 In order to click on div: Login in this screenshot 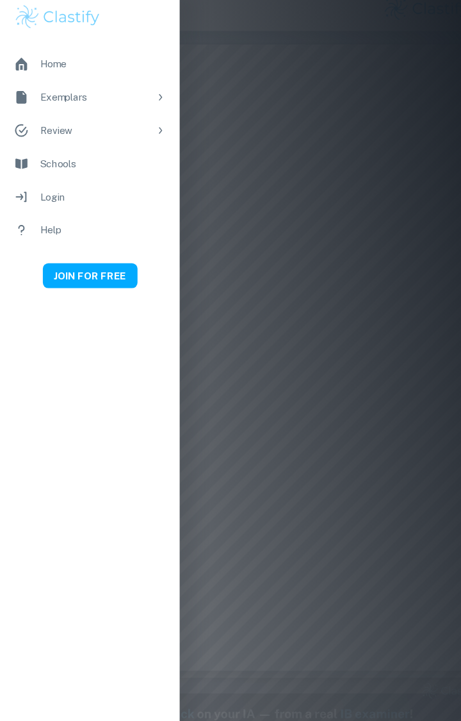, I will do `click(95, 195)`.